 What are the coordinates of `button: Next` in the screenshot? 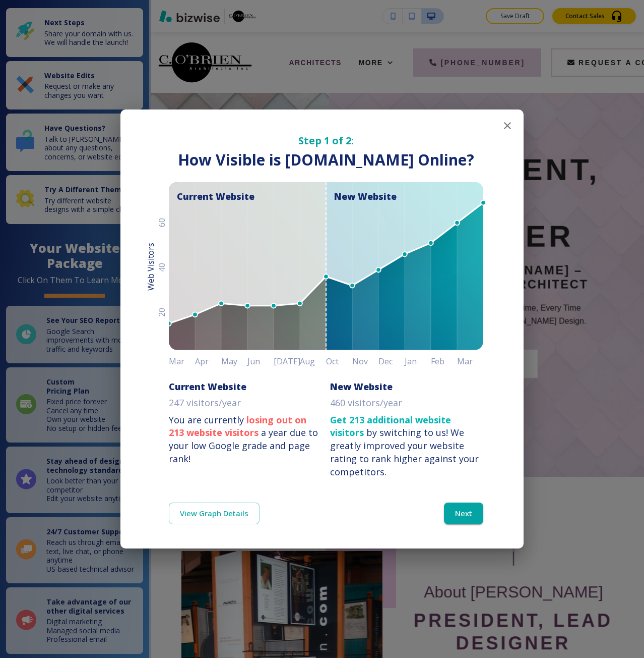 It's located at (464, 513).